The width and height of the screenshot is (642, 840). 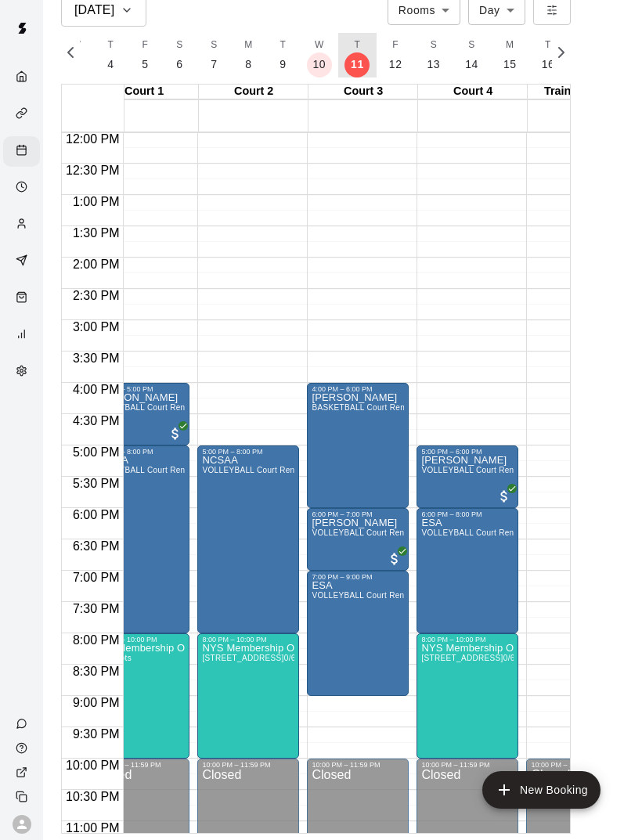 What do you see at coordinates (96, 514) in the screenshot?
I see `span: 6:00 PM` at bounding box center [96, 514].